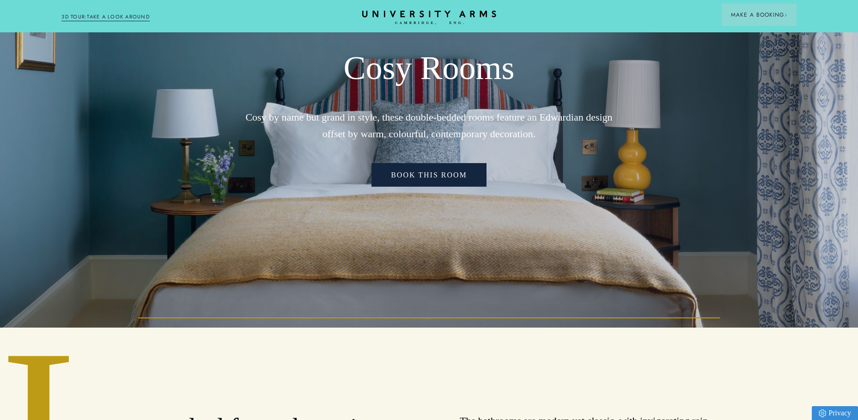 This screenshot has height=420, width=858. Describe the element at coordinates (429, 175) in the screenshot. I see `a: Book This Room` at that location.